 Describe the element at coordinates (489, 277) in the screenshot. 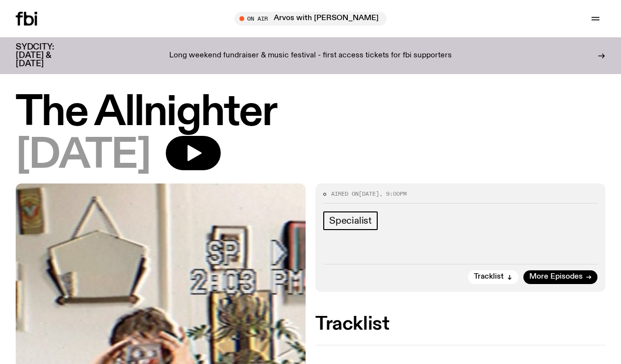

I see `span: Tracklist` at that location.